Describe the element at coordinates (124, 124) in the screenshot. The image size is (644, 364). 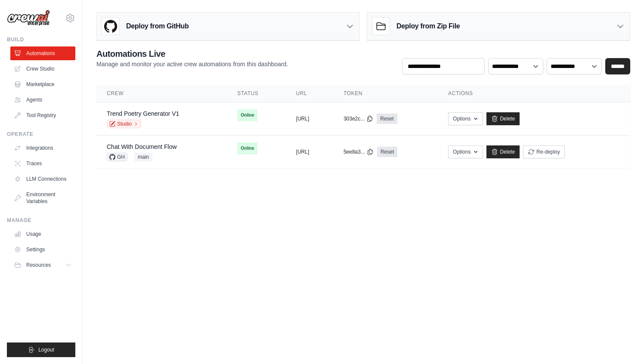
I see `a: Studio` at that location.